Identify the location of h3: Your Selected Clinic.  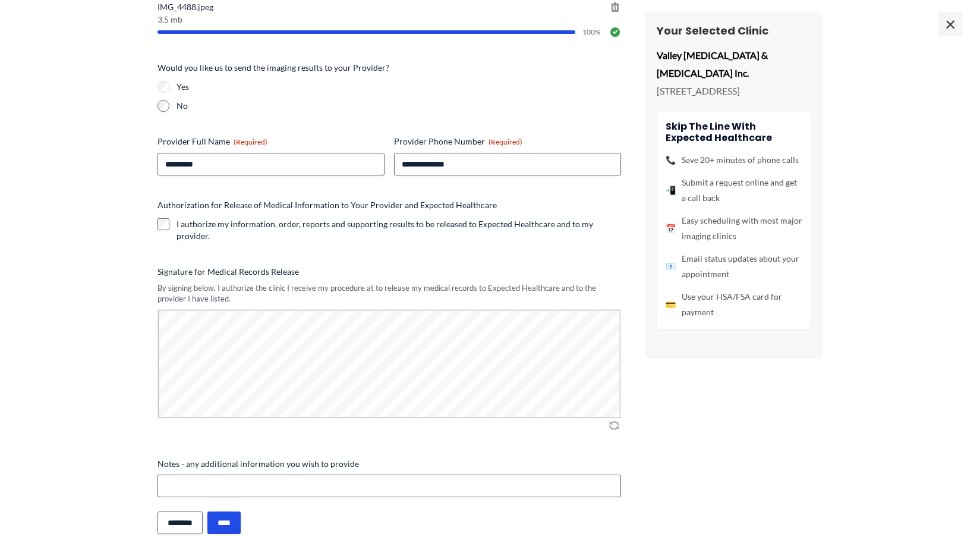
(734, 31).